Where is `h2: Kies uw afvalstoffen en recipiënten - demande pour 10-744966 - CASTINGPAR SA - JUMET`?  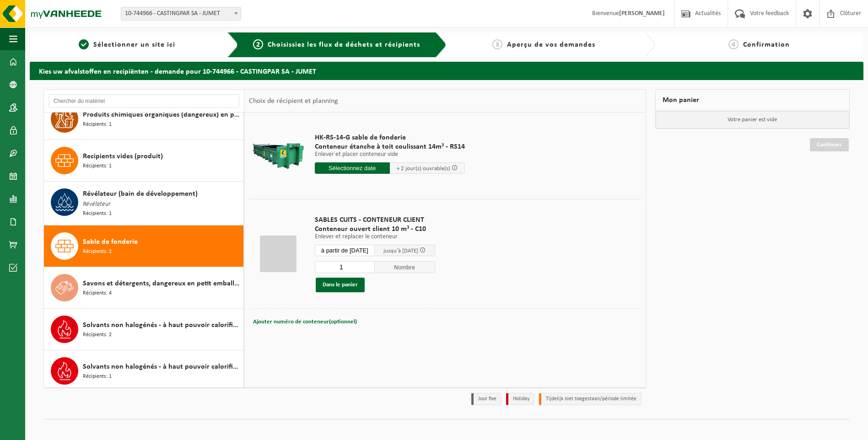 h2: Kies uw afvalstoffen en recipiënten - demande pour 10-744966 - CASTINGPAR SA - JUMET is located at coordinates (447, 71).